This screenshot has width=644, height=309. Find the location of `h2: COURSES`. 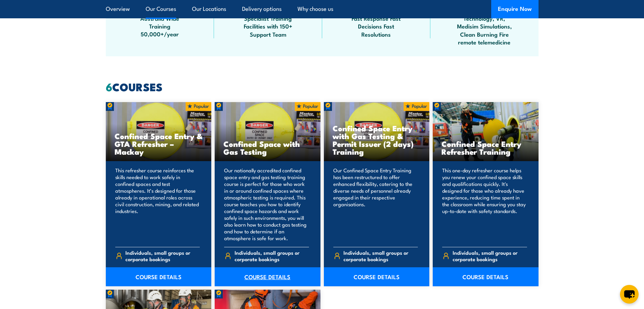

h2: COURSES is located at coordinates (322, 86).